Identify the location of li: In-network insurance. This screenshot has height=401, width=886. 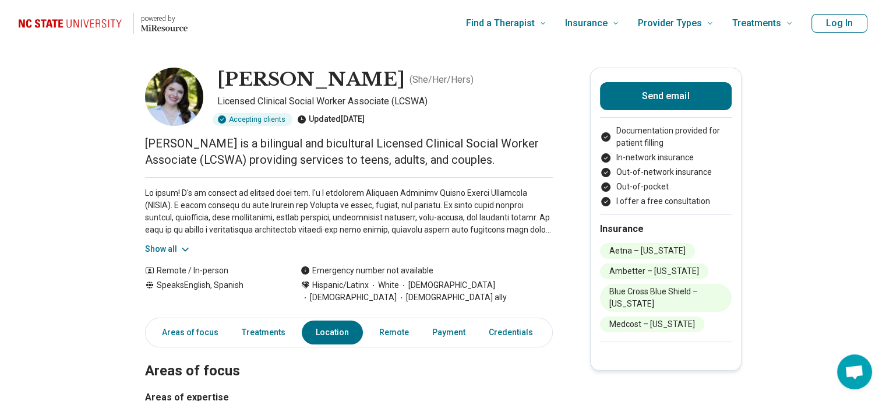
(666, 157).